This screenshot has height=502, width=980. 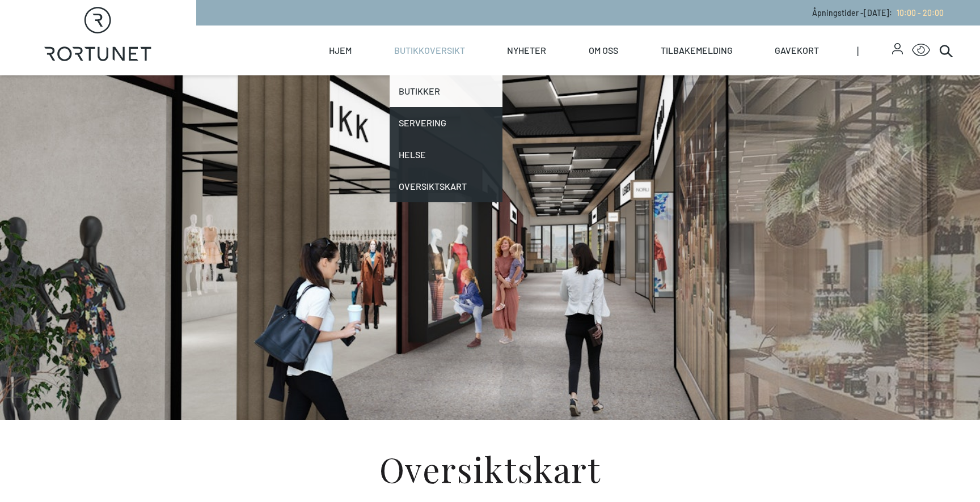 What do you see at coordinates (490, 468) in the screenshot?
I see `h1: Oversiktskart` at bounding box center [490, 468].